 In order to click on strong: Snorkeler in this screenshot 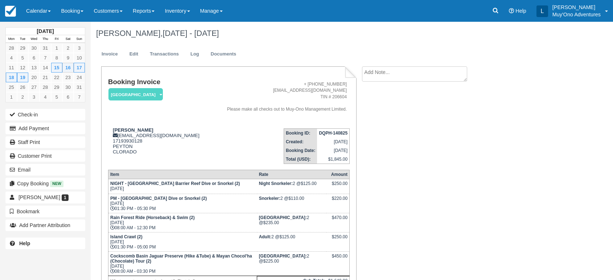, I will do `click(269, 198)`.